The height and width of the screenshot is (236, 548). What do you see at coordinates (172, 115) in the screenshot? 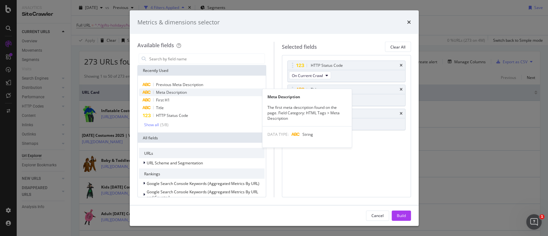
I see `span: HTTP Status Code` at bounding box center [172, 115].